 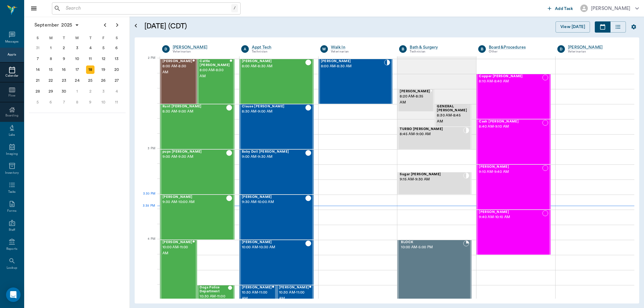 What do you see at coordinates (38, 91) in the screenshot?
I see `div: Sunday, September 28, 2025` at bounding box center [38, 91].